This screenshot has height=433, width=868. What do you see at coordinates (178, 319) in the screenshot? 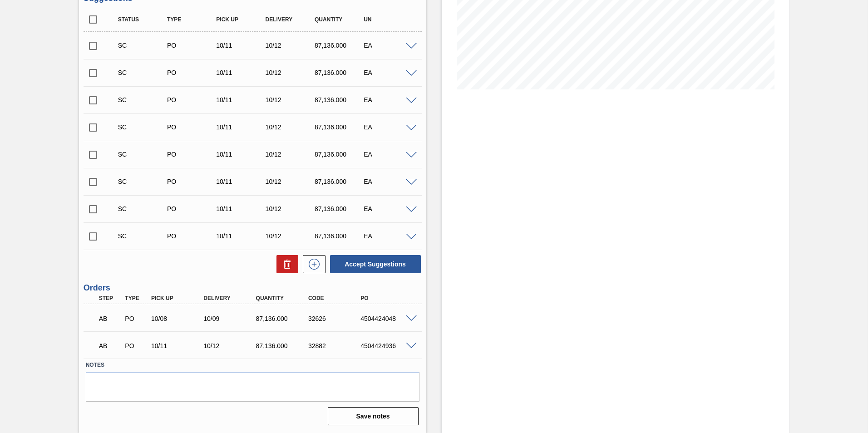
I see `div: 10/08/2025` at bounding box center [178, 319].